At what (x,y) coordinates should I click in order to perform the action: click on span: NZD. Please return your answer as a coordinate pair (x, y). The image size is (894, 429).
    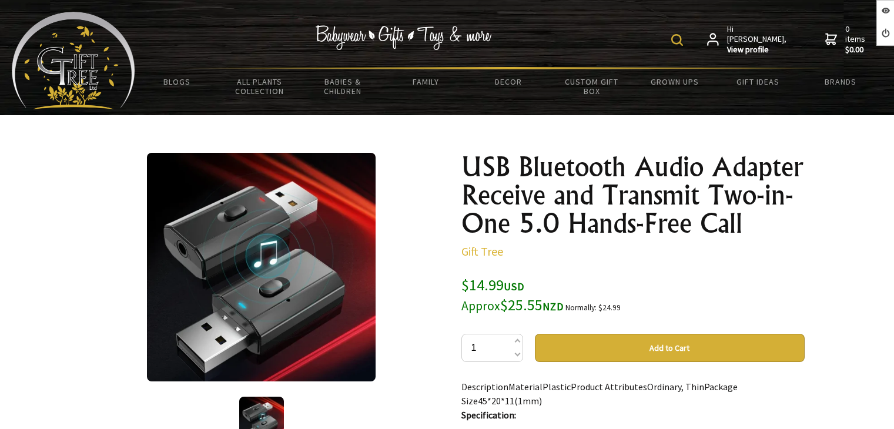
    Looking at the image, I should click on (553, 306).